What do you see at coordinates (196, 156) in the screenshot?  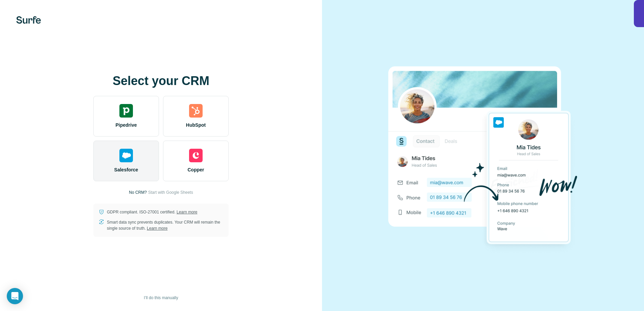 I see `img: copper's logo` at bounding box center [196, 156].